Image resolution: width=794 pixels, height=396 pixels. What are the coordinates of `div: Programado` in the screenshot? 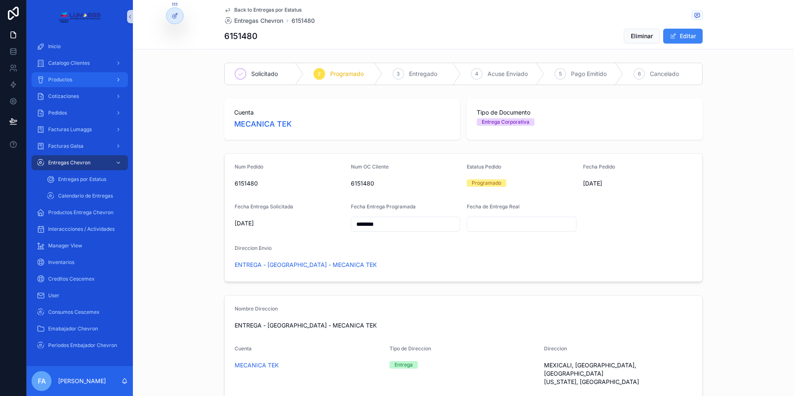 It's located at (486, 183).